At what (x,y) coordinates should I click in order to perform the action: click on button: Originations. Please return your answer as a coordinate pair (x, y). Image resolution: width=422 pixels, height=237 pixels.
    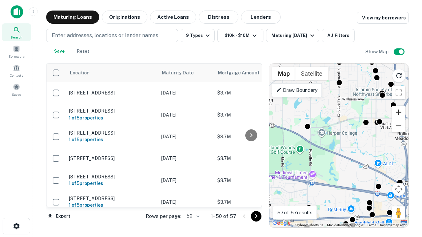
    Looking at the image, I should click on (124, 17).